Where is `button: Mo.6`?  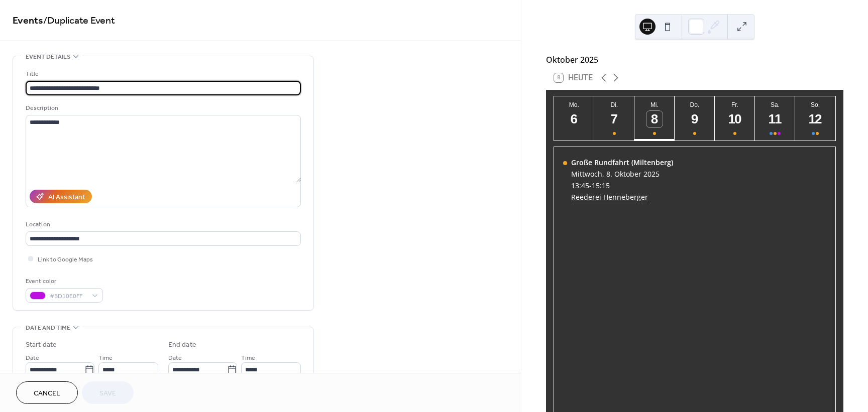 button: Mo.6 is located at coordinates (574, 118).